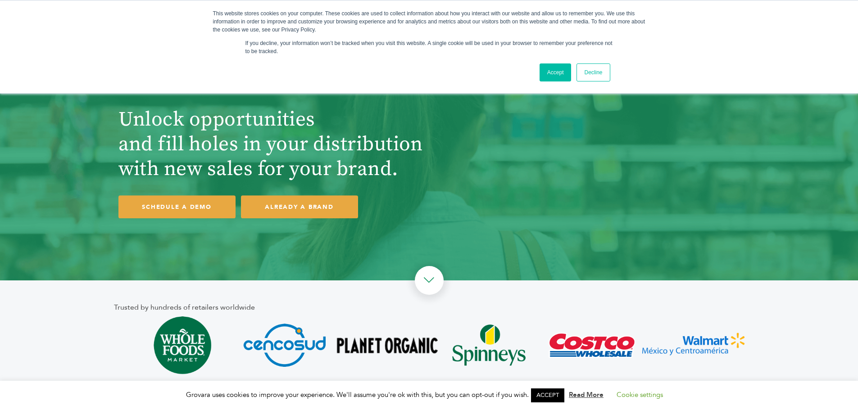 This screenshot has width=858, height=410. Describe the element at coordinates (272, 145) in the screenshot. I see `h1: Unlock opportunities and fill holes in your distribution with new sales for your brand.` at that location.